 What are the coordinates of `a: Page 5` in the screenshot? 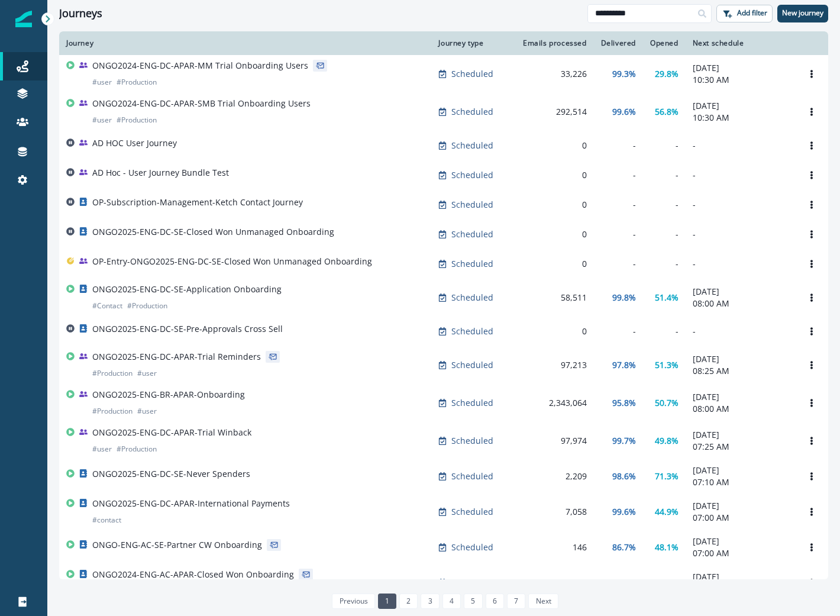 It's located at (472, 601).